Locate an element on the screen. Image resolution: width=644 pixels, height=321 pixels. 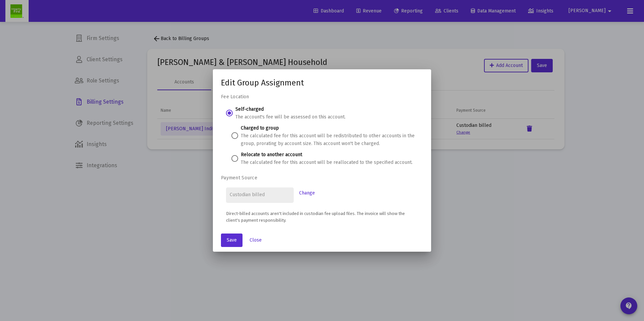
p: The calculated fee for this account will be redistributed to other accounts in the group, prorati... is located at coordinates (330, 140).